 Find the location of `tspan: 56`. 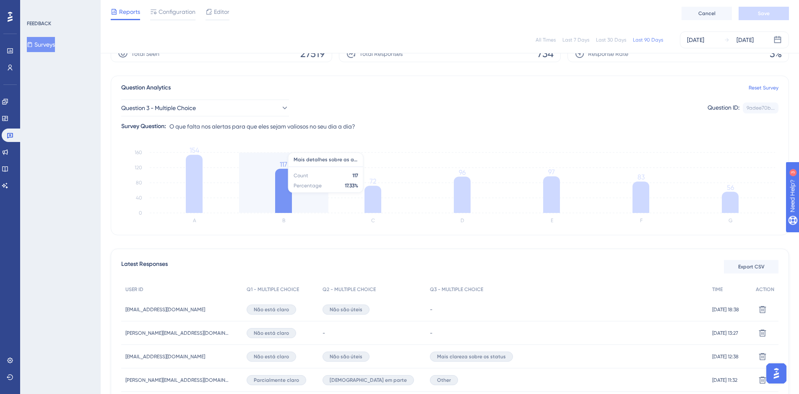

tspan: 56 is located at coordinates (730, 187).